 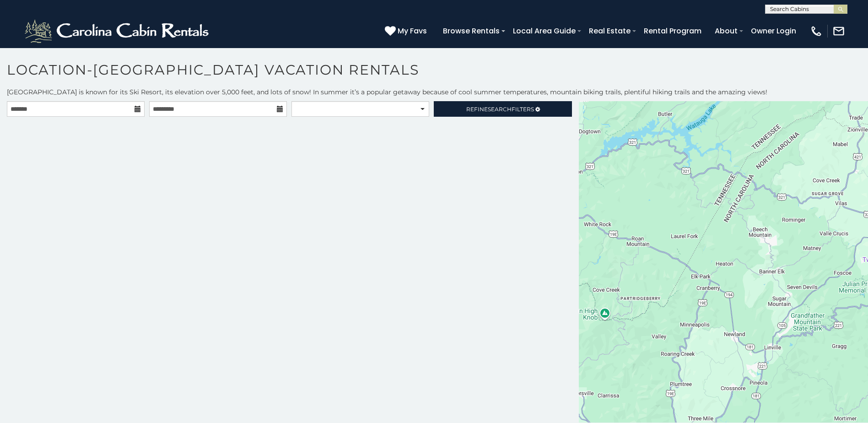 What do you see at coordinates (773, 31) in the screenshot?
I see `a: Owner Login` at bounding box center [773, 31].